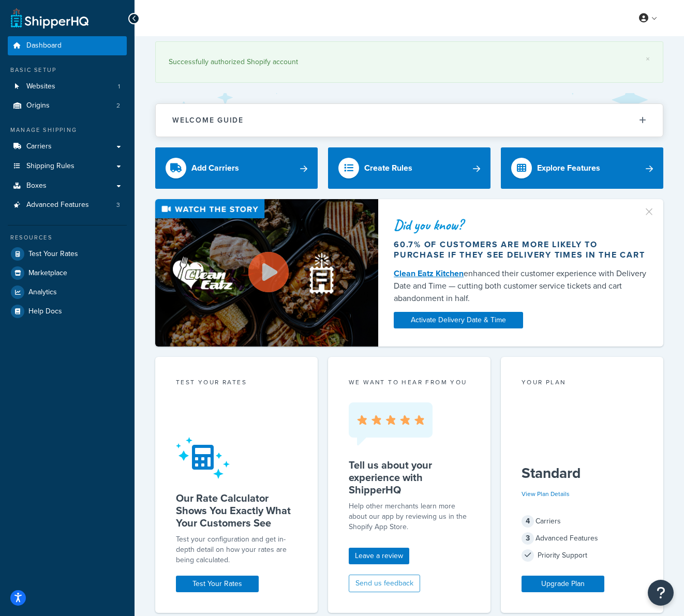 This screenshot has height=616, width=684. What do you see at coordinates (569, 168) in the screenshot?
I see `div: Explore Features` at bounding box center [569, 168].